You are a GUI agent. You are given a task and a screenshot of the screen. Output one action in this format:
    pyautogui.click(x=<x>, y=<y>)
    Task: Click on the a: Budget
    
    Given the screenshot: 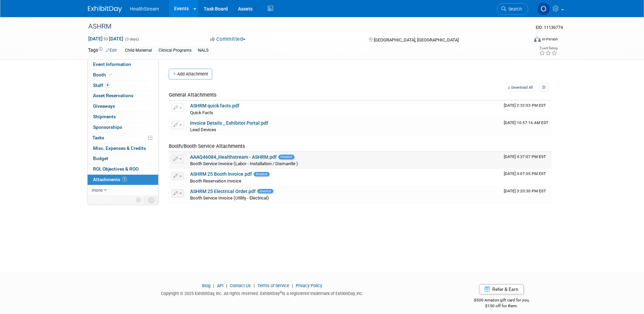 What is the action you would take?
    pyautogui.click(x=123, y=159)
    